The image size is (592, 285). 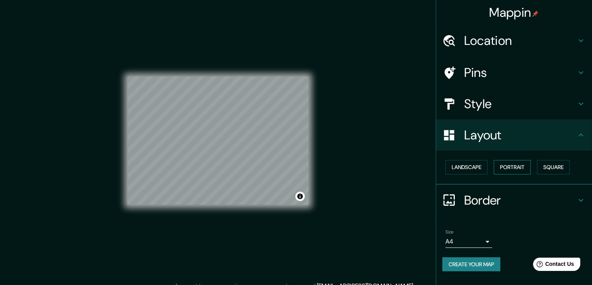 What do you see at coordinates (521, 200) in the screenshot?
I see `h4: Border` at bounding box center [521, 200].